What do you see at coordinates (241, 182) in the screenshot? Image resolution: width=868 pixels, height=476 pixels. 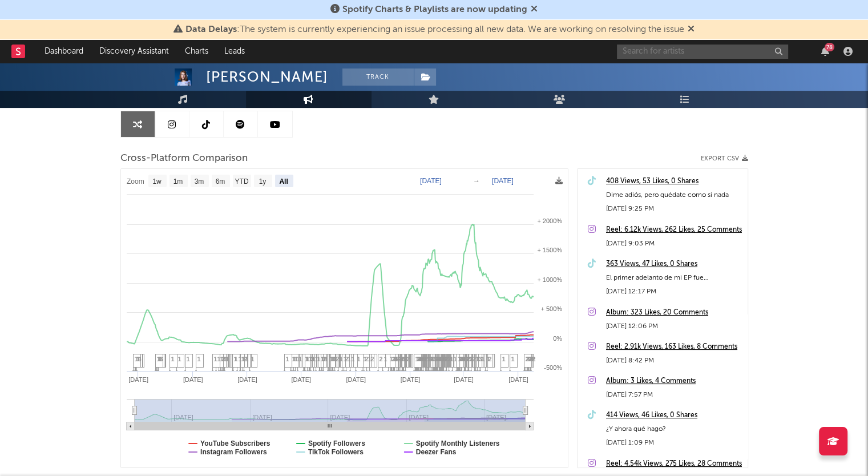 I see `text: YTD` at bounding box center [241, 182].